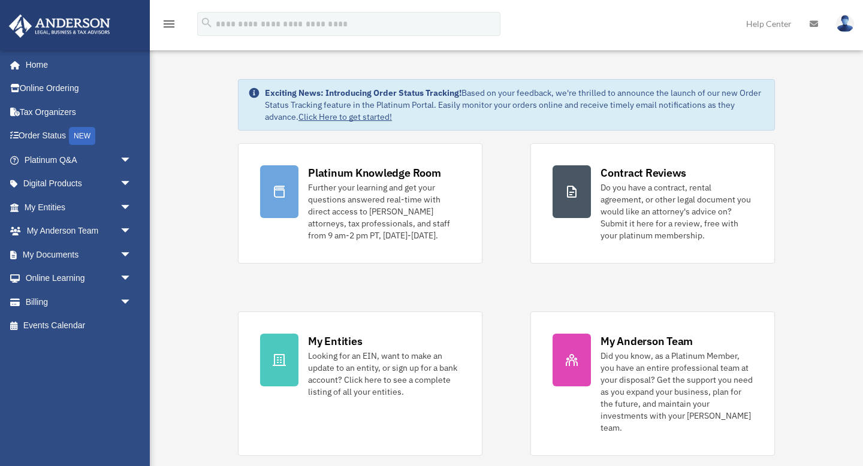 This screenshot has width=863, height=466. What do you see at coordinates (360, 203) in the screenshot?
I see `a: Platinum Knowledge Room Further your learning and get your questions answered real-time with dire...` at bounding box center [360, 203].